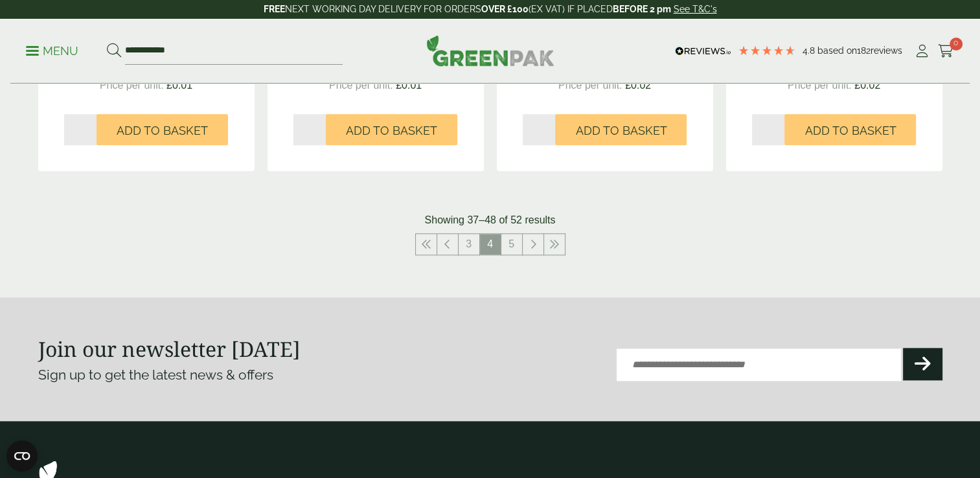 The width and height of the screenshot is (980, 478). I want to click on p: Menu, so click(52, 51).